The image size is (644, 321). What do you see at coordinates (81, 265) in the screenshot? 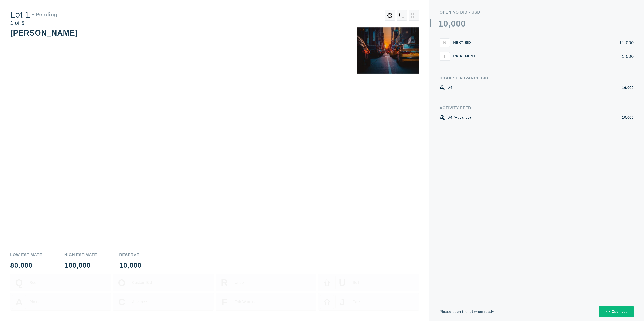
I see `div: 100,000` at bounding box center [81, 265].